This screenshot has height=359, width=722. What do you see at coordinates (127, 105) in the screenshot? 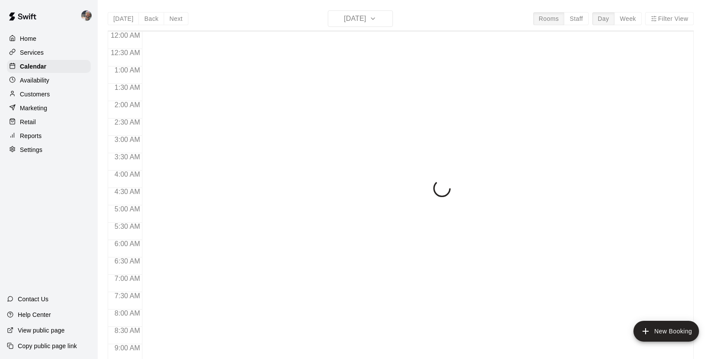
I see `span: 2:00 AM` at bounding box center [127, 105].